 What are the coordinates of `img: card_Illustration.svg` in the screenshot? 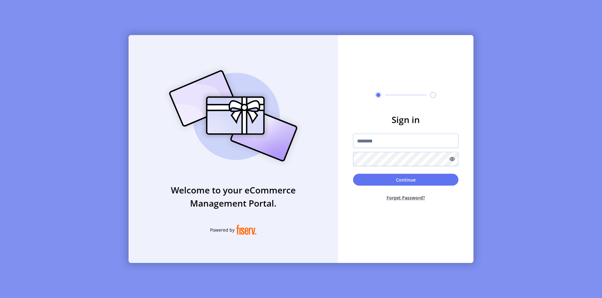 It's located at (233, 116).